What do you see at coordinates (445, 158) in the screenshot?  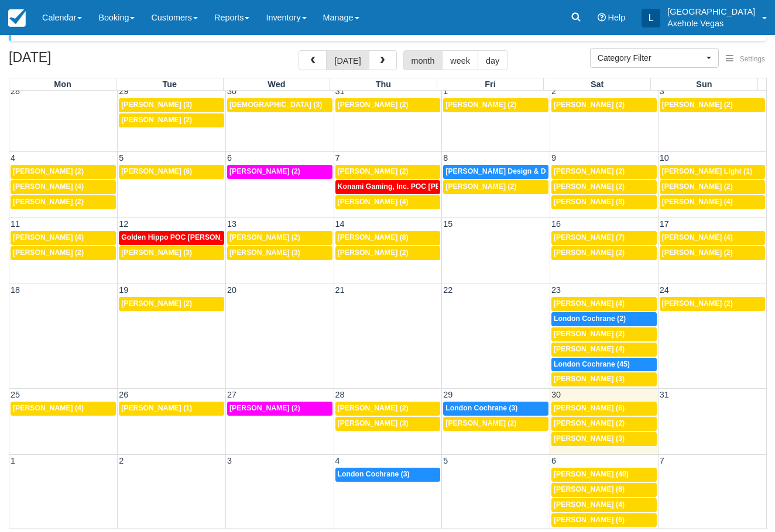 I see `span: 8` at bounding box center [445, 158].